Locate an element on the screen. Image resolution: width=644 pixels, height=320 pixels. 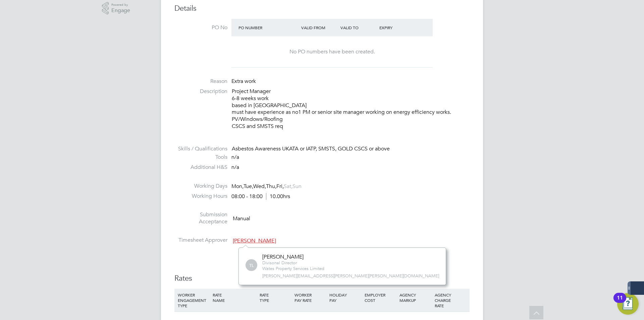
label: Skills / Qualifications is located at coordinates (201, 149).